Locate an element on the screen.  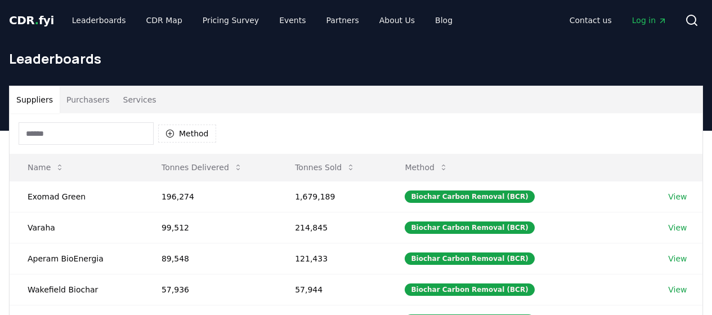
a: Partners is located at coordinates (343, 20).